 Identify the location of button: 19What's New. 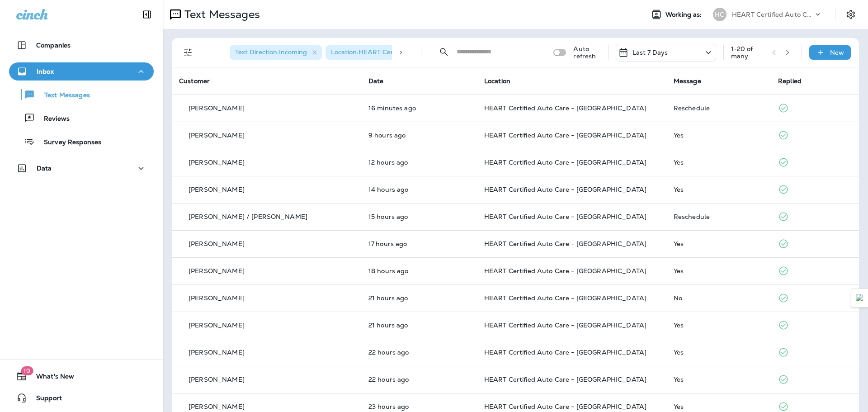
(81, 376).